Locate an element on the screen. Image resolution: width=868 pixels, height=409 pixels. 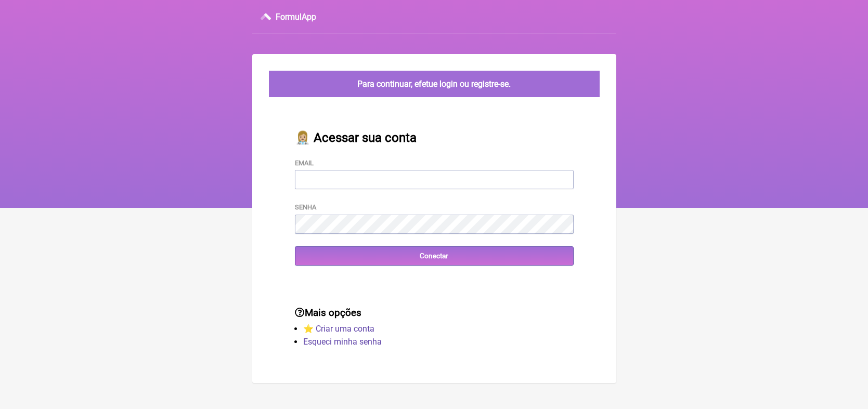
h2: 👩🏼‍⚕️ Acessar sua conta is located at coordinates (434, 138).